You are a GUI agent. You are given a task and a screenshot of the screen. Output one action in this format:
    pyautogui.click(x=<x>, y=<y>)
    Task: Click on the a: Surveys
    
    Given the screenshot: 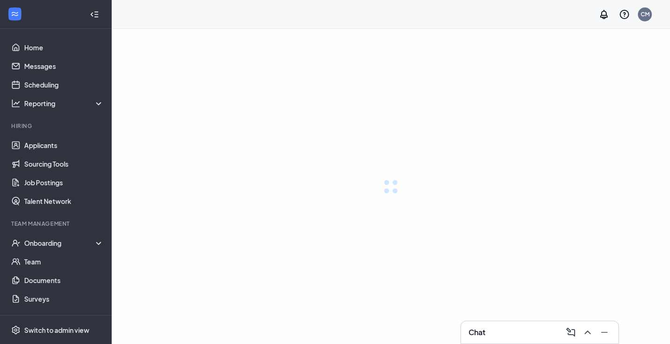 What is the action you would take?
    pyautogui.click(x=64, y=299)
    